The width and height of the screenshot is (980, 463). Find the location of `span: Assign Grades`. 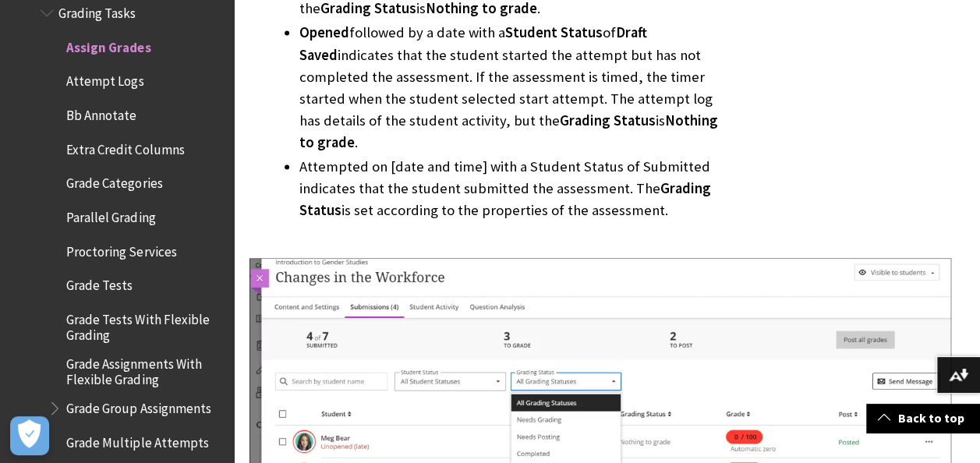

span: Assign Grades is located at coordinates (108, 44).